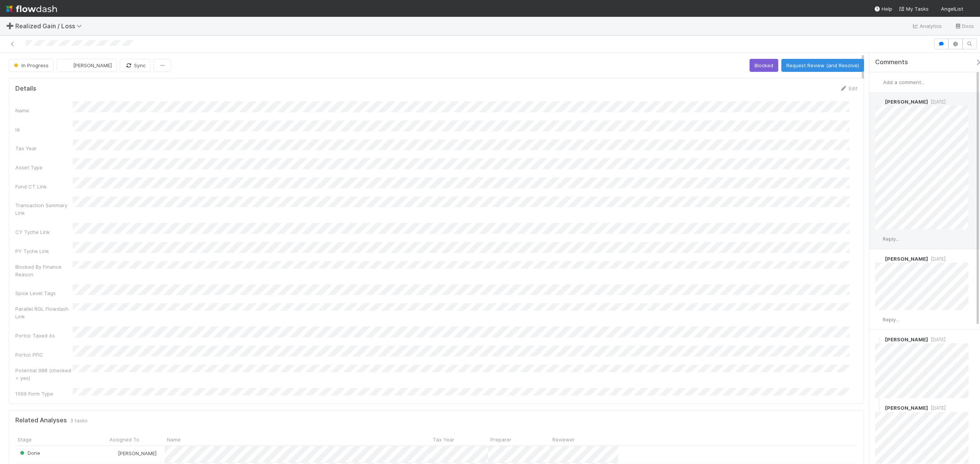  I want to click on div: Name, so click(44, 111).